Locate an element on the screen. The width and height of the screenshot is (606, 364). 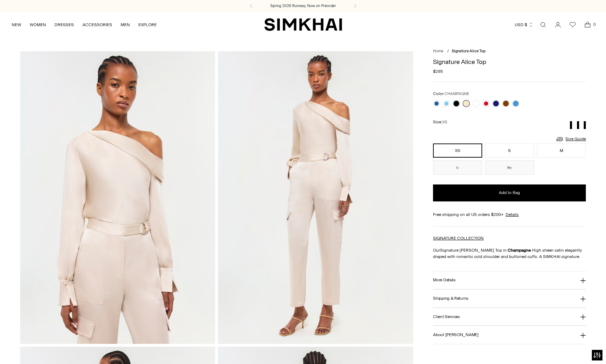
a: SIMKHAI is located at coordinates (303, 24).